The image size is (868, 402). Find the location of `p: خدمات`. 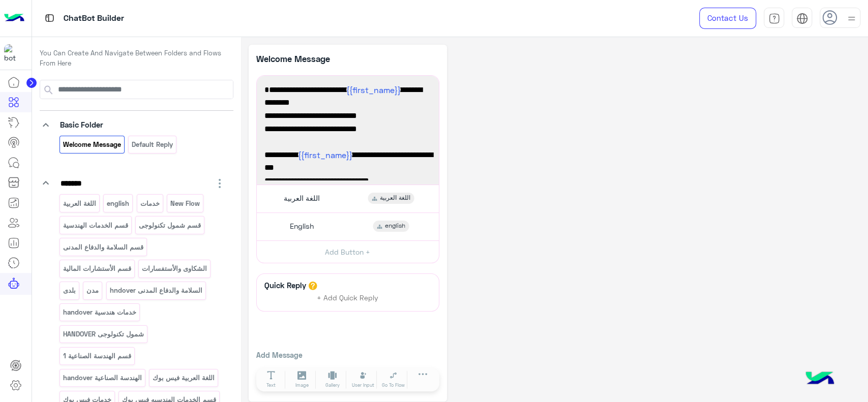

p: خدمات is located at coordinates (150, 203).